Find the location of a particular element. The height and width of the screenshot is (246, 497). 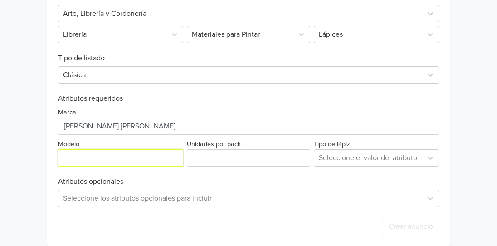

label: Tipo de lápiz is located at coordinates (332, 144).